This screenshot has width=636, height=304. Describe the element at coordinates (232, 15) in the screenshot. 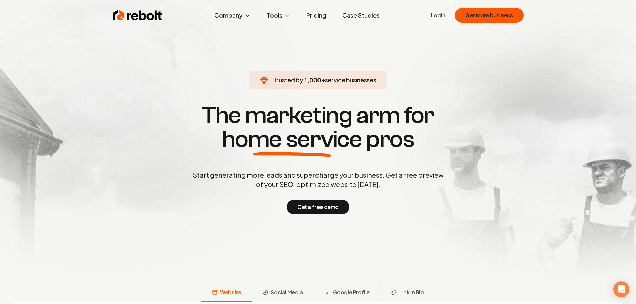

I see `button: Company` at that location.